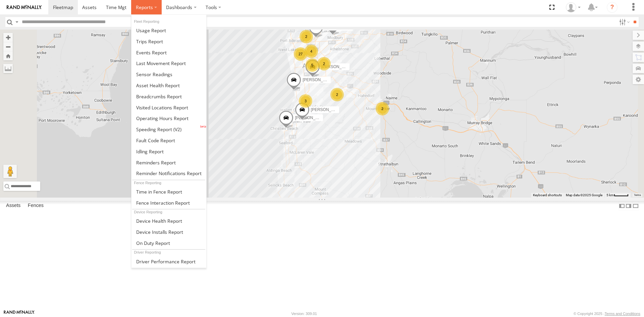  I want to click on button: Map Scale: 5 km per 40 pixels, so click(617, 195).